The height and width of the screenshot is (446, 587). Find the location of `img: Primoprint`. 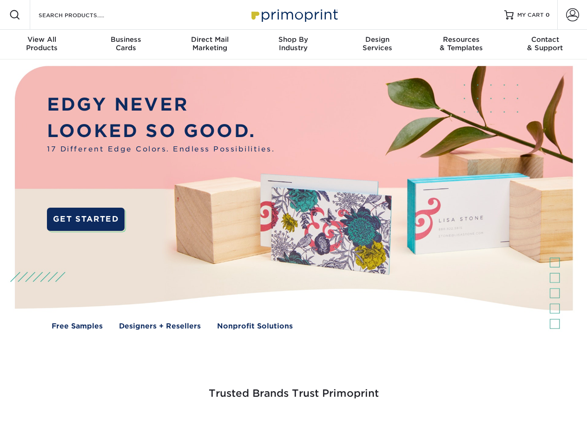

img: Primoprint is located at coordinates (293, 14).